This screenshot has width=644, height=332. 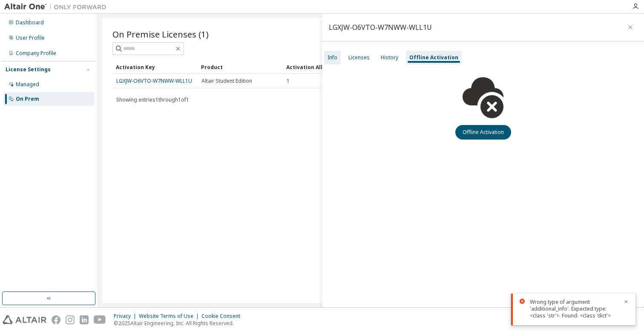 What do you see at coordinates (223, 316) in the screenshot?
I see `div: Cookie Consent` at bounding box center [223, 316].